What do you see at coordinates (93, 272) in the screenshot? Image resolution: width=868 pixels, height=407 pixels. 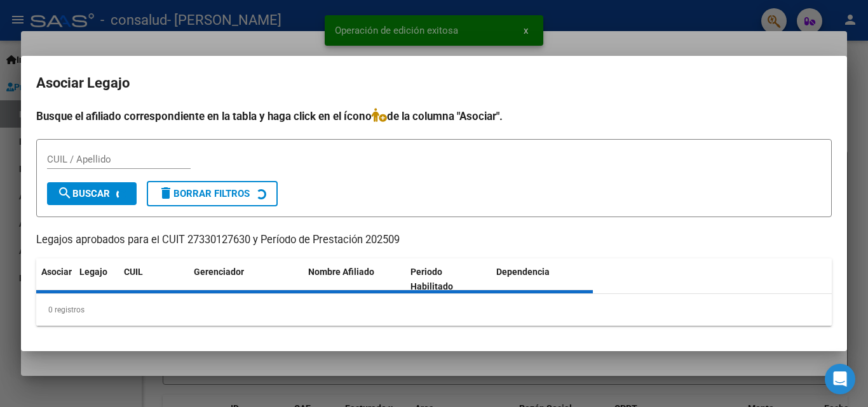 I see `span: Legajo` at bounding box center [93, 272].